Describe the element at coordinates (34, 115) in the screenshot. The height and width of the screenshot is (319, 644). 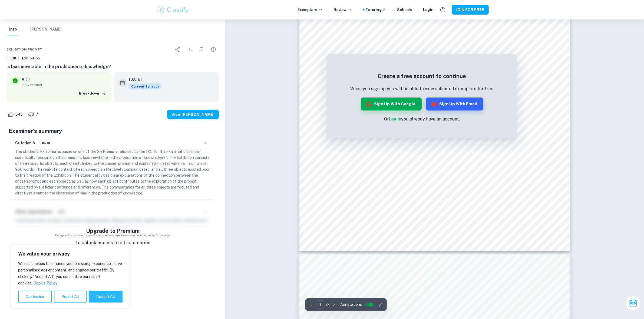
I see `div: Dislike` at that location.